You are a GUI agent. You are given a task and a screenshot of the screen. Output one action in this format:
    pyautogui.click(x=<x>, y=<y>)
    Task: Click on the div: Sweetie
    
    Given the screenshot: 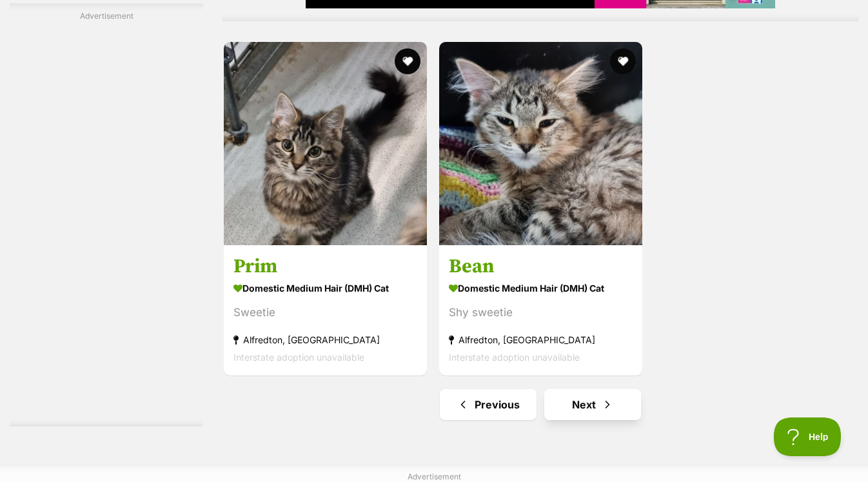 What is the action you would take?
    pyautogui.click(x=325, y=312)
    